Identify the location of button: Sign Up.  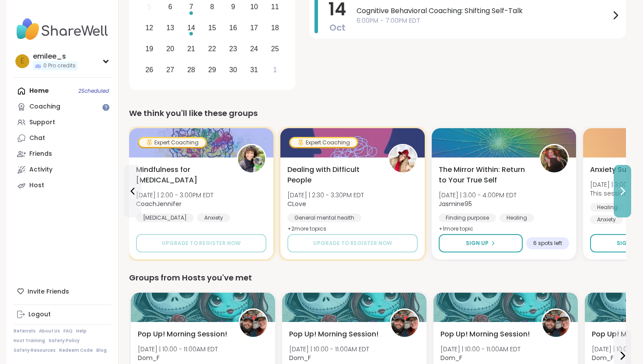
(481, 243).